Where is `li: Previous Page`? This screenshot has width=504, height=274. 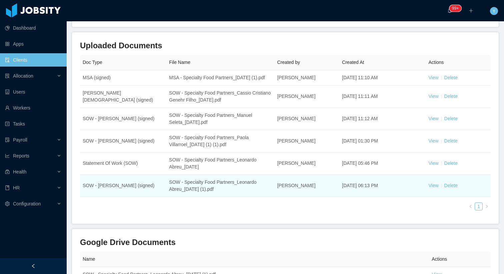
li: Previous Page is located at coordinates (470, 206).